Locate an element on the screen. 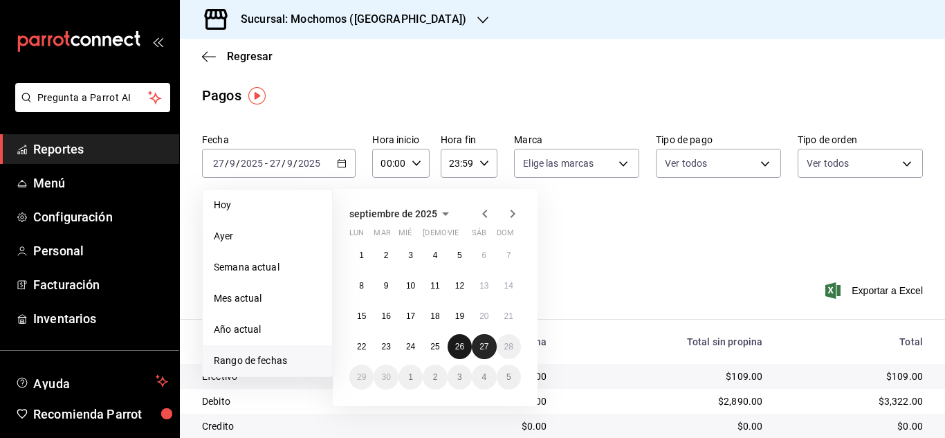 This screenshot has height=438, width=945. abbr: 30 de septiembre de 2025 is located at coordinates (385, 377).